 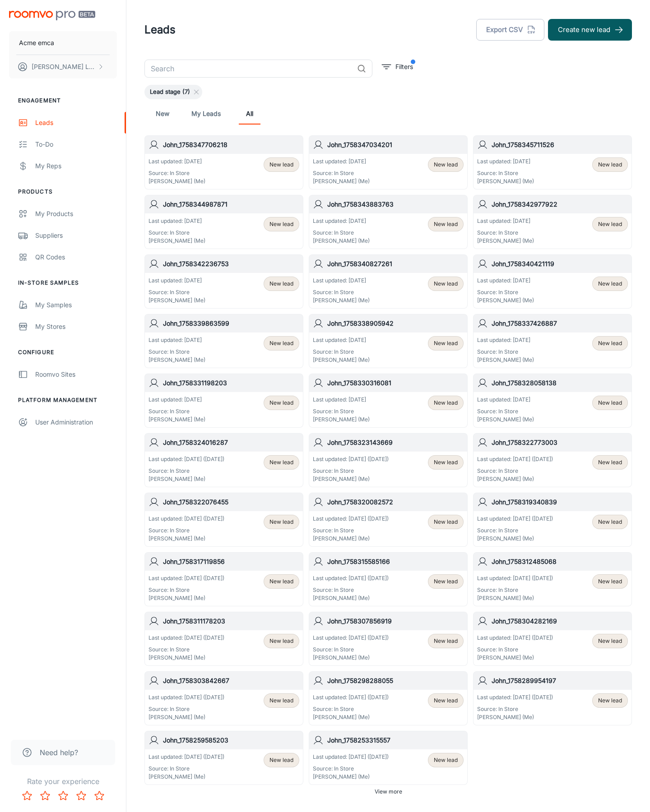 I want to click on p: Rate your experience, so click(x=62, y=781).